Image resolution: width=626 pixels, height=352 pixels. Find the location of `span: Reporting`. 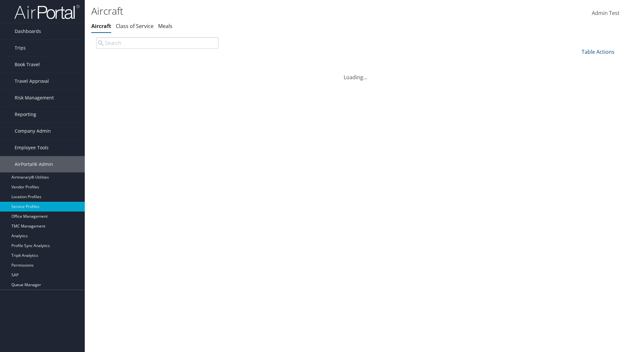

span: Reporting is located at coordinates (25, 114).